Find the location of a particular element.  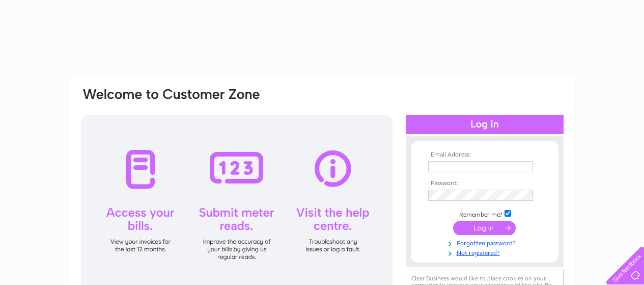

th: Password: is located at coordinates (485, 184).